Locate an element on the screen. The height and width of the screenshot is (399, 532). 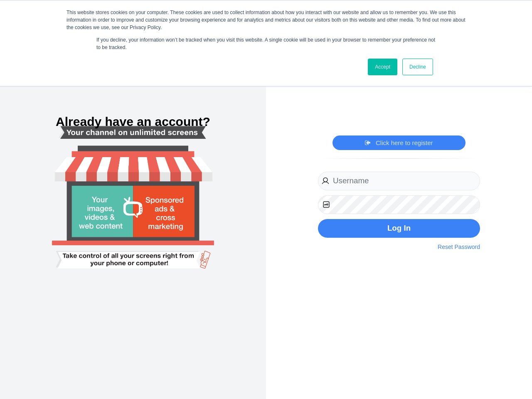
p: If you decline, your information won’t be tracked when you visit this website. A single cookie wi... is located at coordinates (266, 44).